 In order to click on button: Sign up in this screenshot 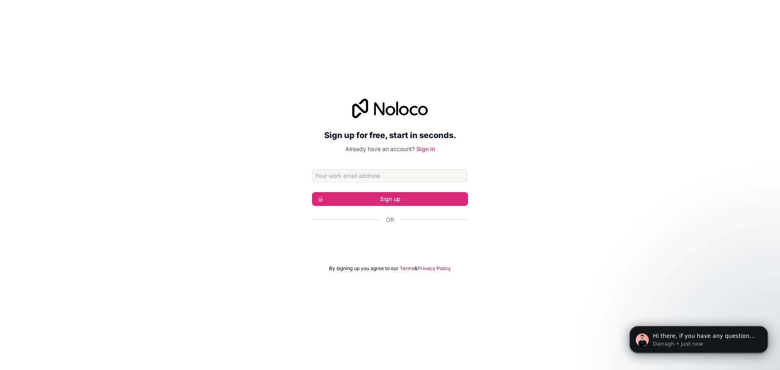, I will do `click(390, 199)`.